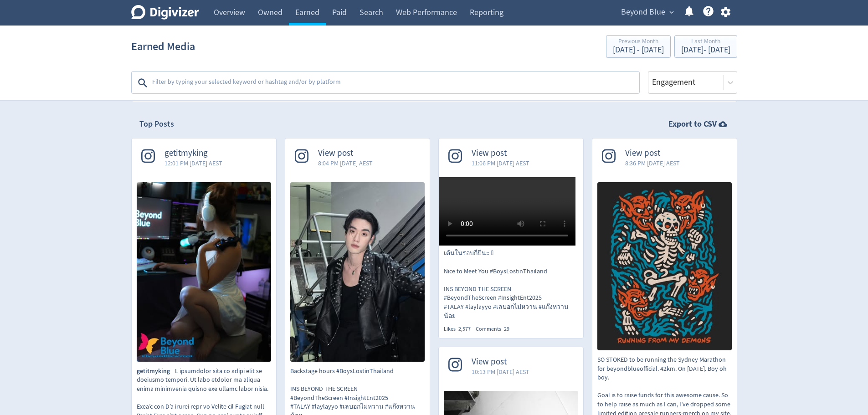 This screenshot has width=868, height=415. Describe the element at coordinates (647, 12) in the screenshot. I see `button: Beyond Blue` at that location.